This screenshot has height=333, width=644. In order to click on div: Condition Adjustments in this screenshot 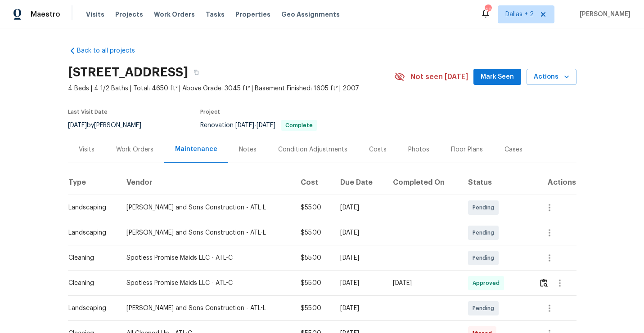, I will do `click(313, 150)`.